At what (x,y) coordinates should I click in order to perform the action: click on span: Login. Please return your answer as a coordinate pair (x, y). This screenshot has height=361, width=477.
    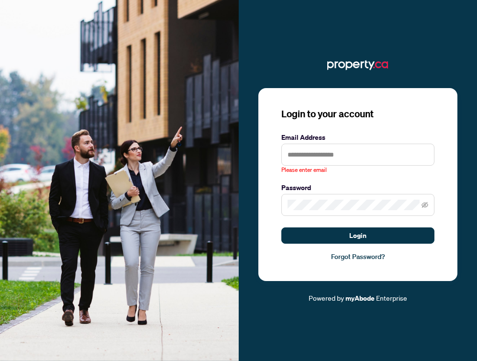
    Looking at the image, I should click on (358, 235).